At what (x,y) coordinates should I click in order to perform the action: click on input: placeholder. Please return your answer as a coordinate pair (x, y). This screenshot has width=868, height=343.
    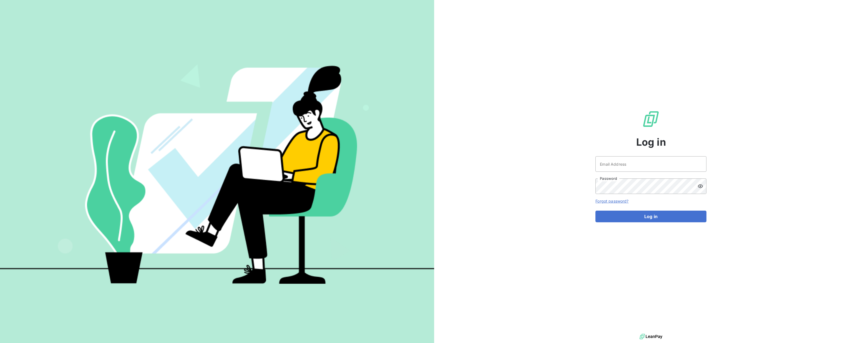
    Looking at the image, I should click on (651, 164).